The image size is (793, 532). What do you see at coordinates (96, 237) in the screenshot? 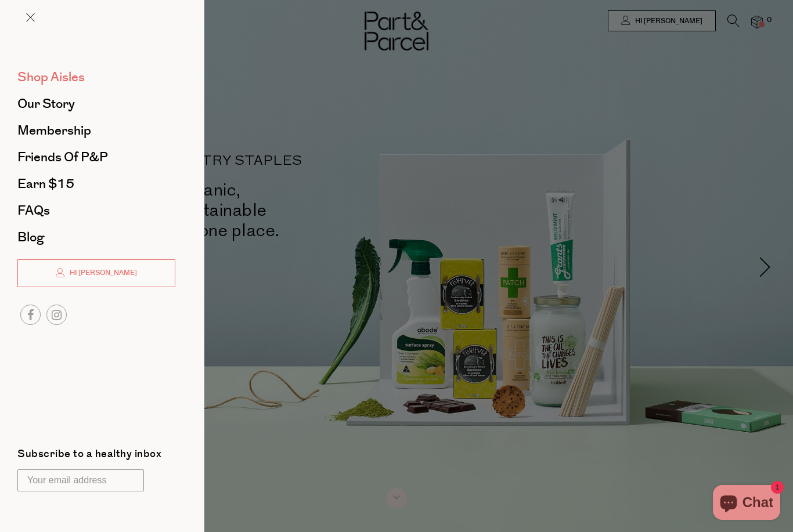
I see `a: Blog` at bounding box center [96, 237].